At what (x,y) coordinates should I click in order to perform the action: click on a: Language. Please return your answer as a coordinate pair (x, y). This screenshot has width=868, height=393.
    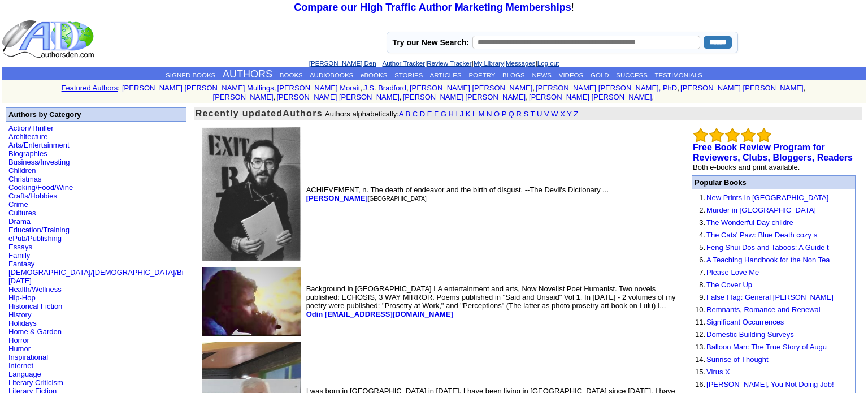
    Looking at the image, I should click on (25, 373).